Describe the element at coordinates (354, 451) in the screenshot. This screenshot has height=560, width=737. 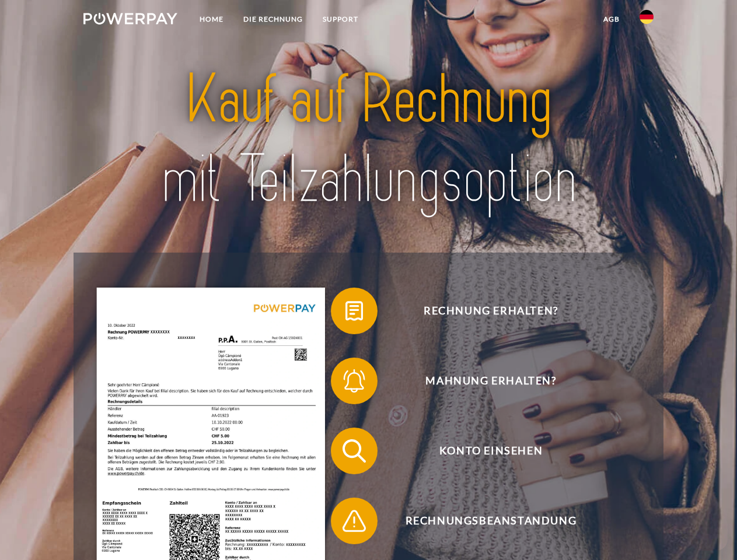
I see `img: qb_search.svg` at that location.